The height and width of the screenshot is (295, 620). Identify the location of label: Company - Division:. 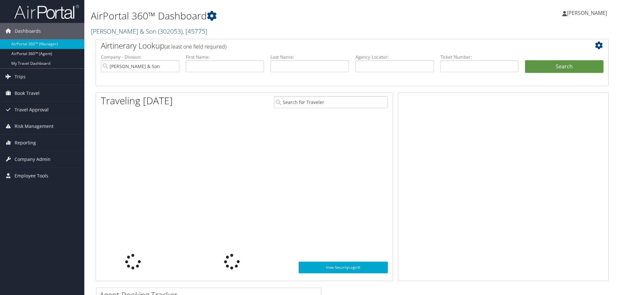
(140, 57).